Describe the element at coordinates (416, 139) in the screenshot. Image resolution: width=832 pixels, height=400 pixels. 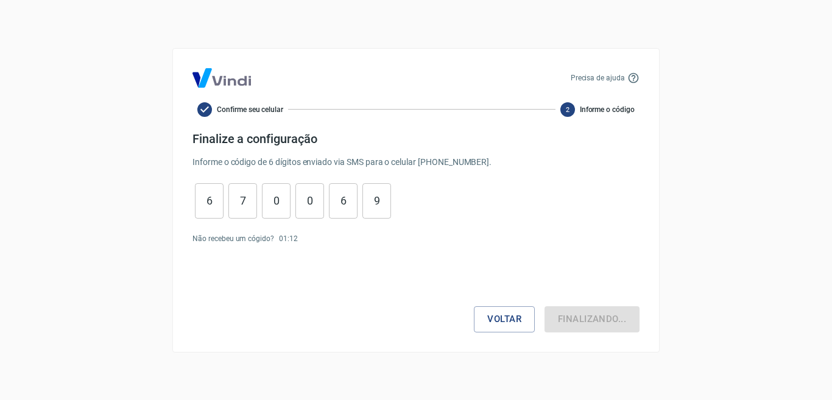
I see `h4: Finalize a configuração` at that location.